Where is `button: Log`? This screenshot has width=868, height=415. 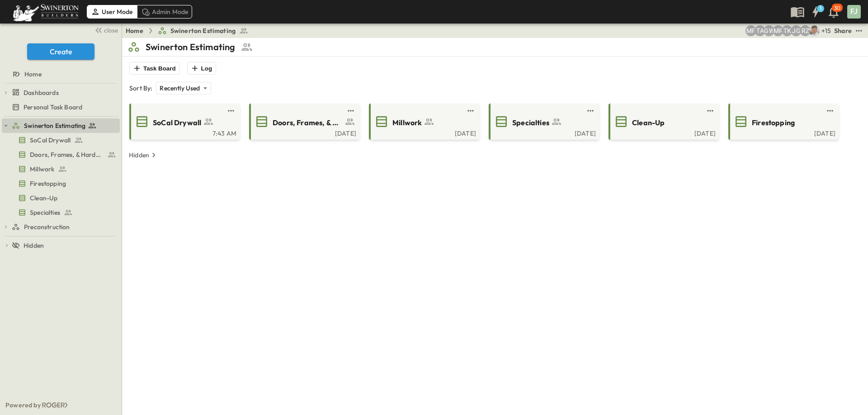 button: Log is located at coordinates (202, 69).